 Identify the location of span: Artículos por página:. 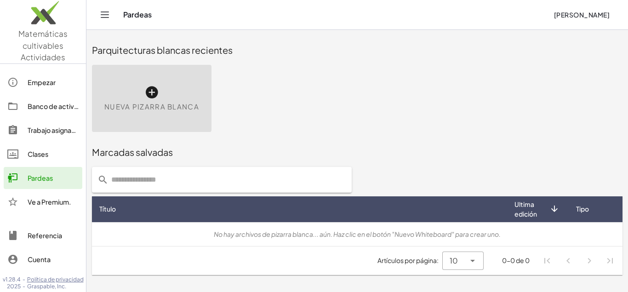
(410, 260).